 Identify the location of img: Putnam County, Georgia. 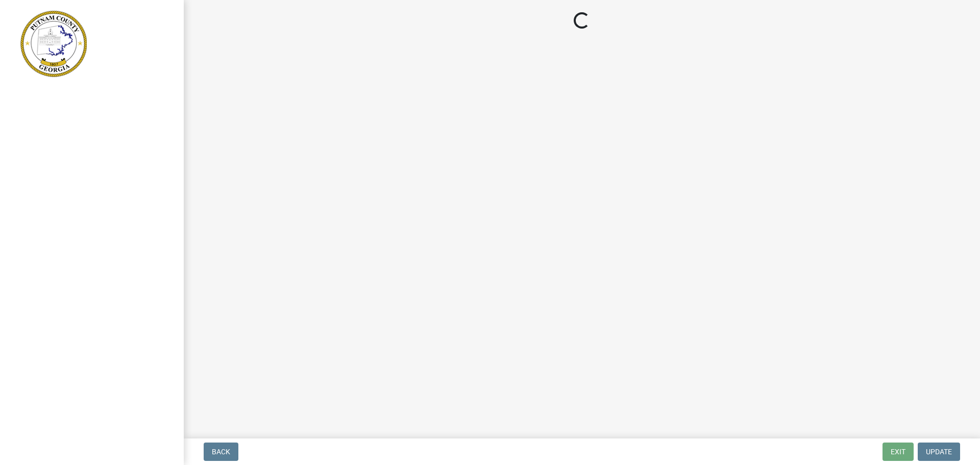
(53, 44).